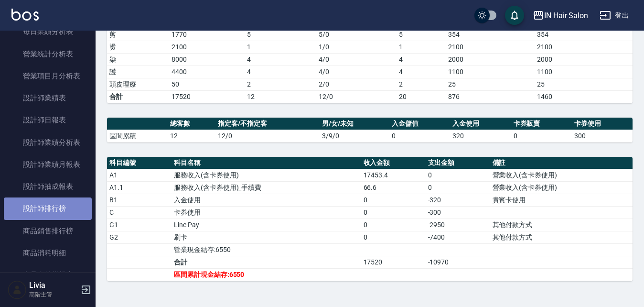 This screenshot has height=307, width=644. What do you see at coordinates (138, 59) in the screenshot?
I see `td: 染` at bounding box center [138, 59].